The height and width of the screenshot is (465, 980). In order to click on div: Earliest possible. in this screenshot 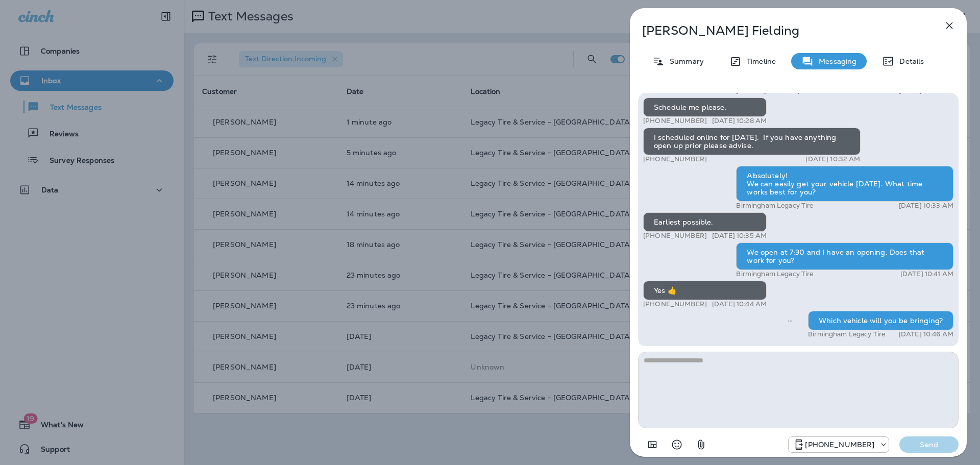, I will do `click(705, 222)`.